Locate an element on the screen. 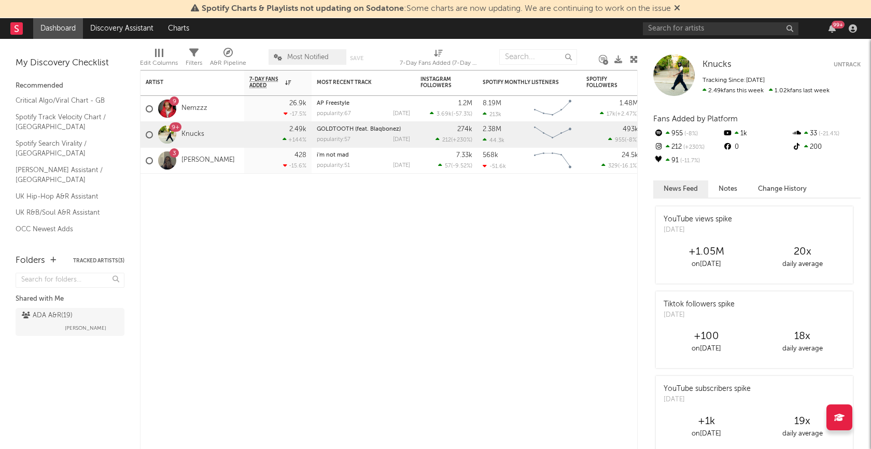  div: 91 is located at coordinates (687, 161).